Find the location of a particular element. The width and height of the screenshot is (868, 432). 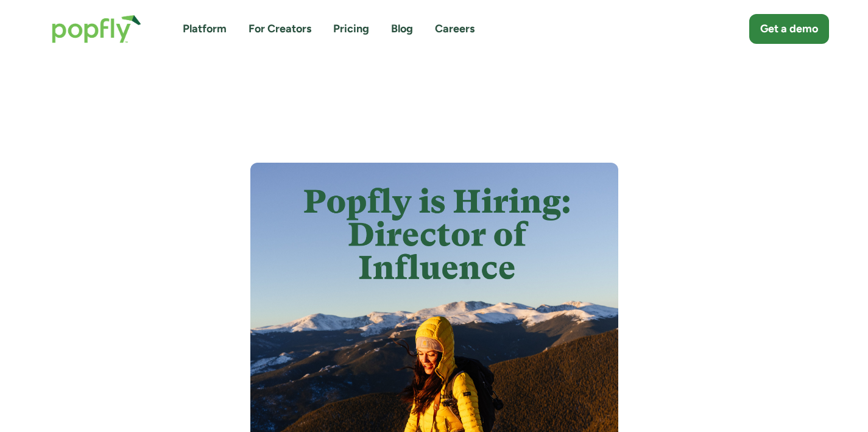

a: Careers is located at coordinates (454, 29).